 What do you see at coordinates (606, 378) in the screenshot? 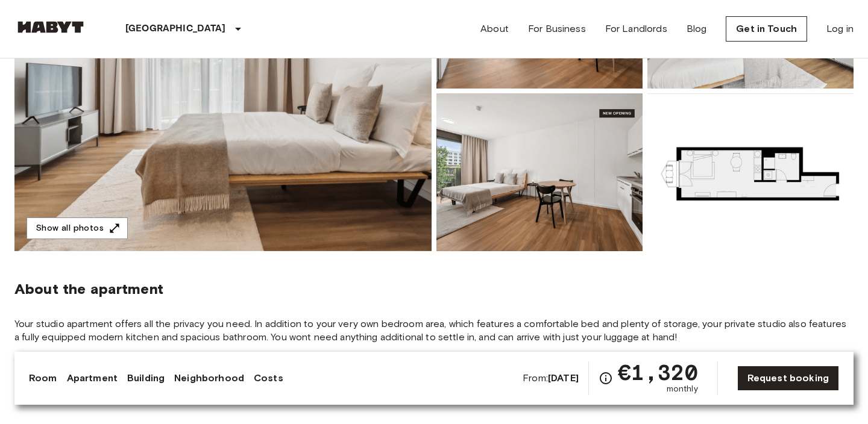
I see `svg: Check cost overview for full price breakdown. Please note that discounts apply to new joiners onl...` at bounding box center [606, 378].